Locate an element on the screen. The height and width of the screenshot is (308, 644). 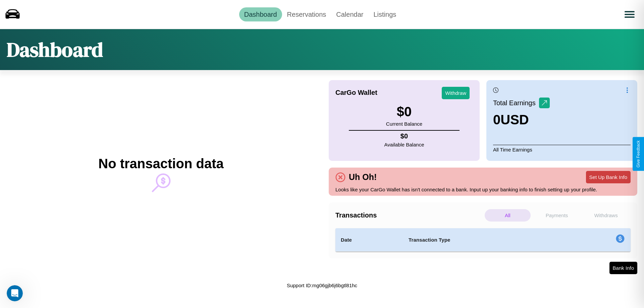
p: Withdraws is located at coordinates (606, 215).